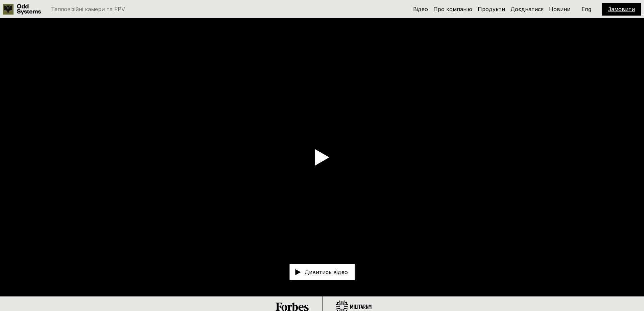  Describe the element at coordinates (421, 9) in the screenshot. I see `a: Відео` at that location.